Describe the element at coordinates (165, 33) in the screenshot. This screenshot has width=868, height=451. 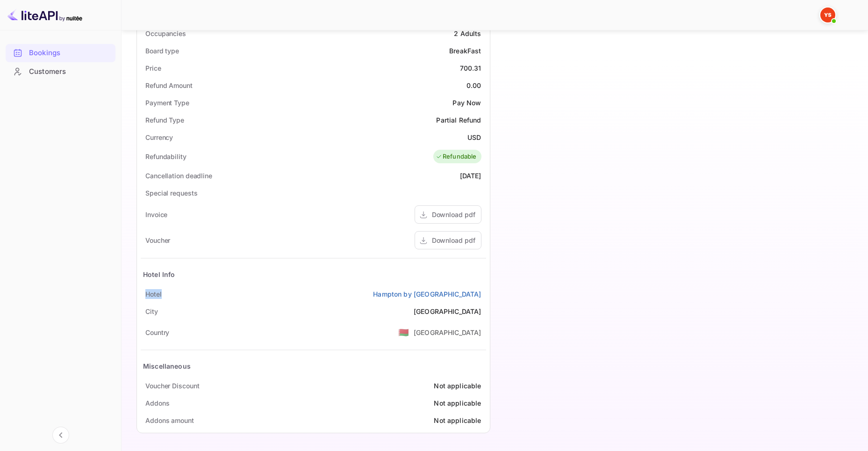
I see `div: Occupancies` at that location.